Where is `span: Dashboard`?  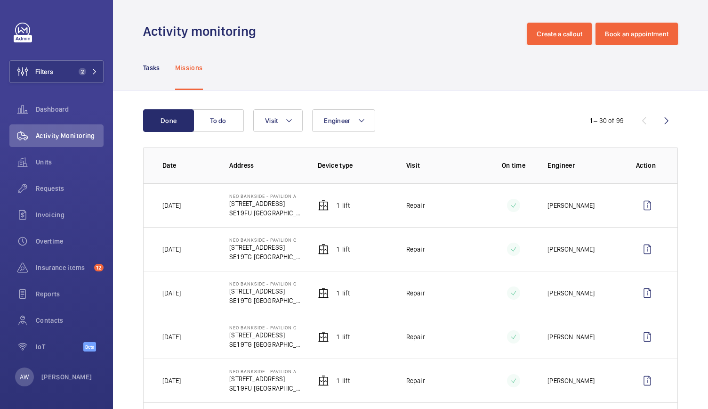
span: Dashboard is located at coordinates (70, 109).